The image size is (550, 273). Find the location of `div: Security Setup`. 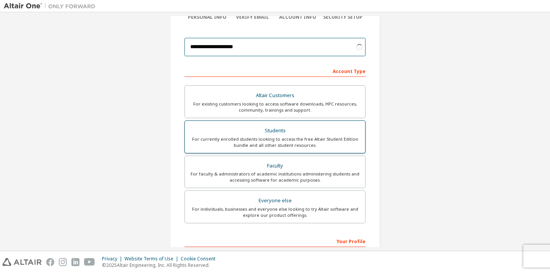

div: Security Setup is located at coordinates (343, 17).